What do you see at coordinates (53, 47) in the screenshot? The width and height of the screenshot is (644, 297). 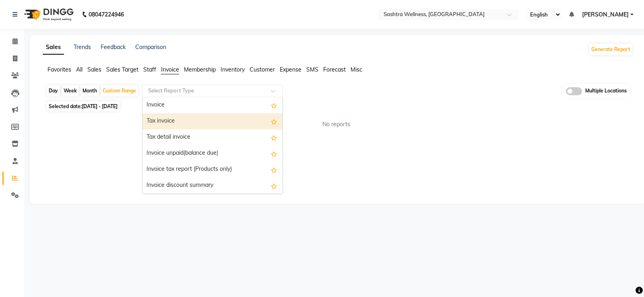 I see `a: Sales` at bounding box center [53, 47].